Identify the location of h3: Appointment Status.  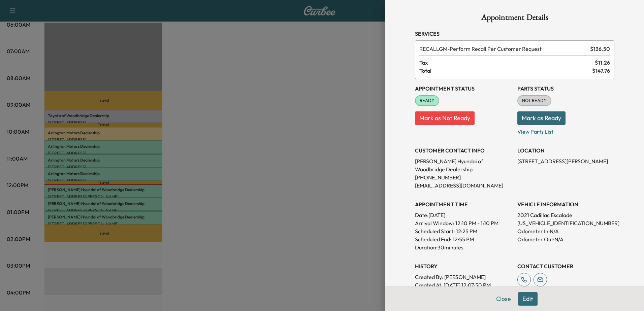
(464, 88).